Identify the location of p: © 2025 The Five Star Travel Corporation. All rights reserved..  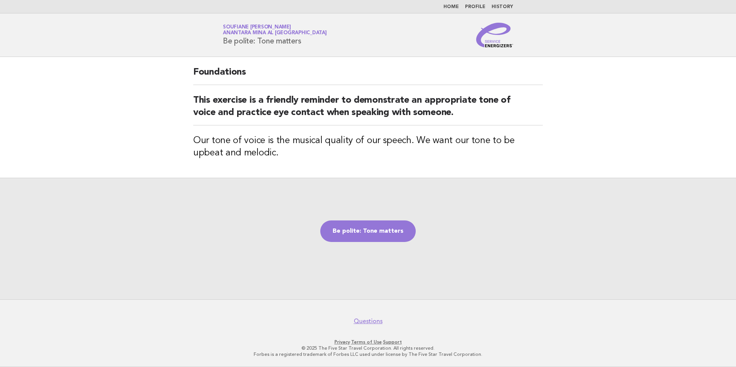
(368, 348).